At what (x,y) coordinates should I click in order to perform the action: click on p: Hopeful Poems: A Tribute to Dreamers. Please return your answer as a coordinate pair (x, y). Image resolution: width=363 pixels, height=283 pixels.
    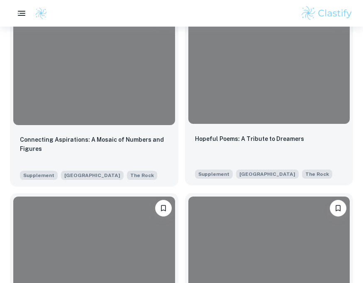
    Looking at the image, I should click on (250, 139).